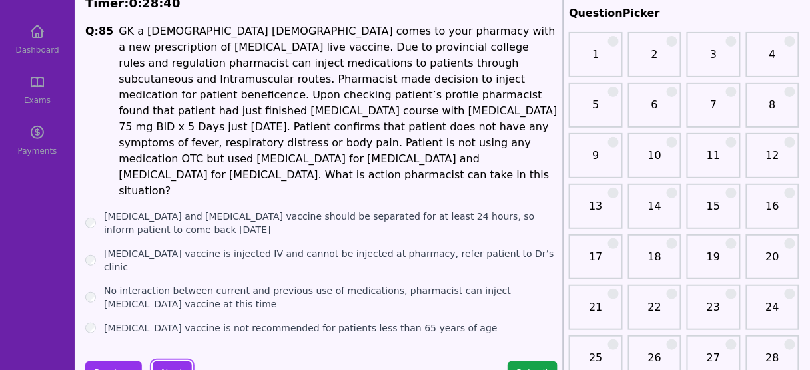 This screenshot has width=810, height=370. I want to click on a: 17, so click(596, 263).